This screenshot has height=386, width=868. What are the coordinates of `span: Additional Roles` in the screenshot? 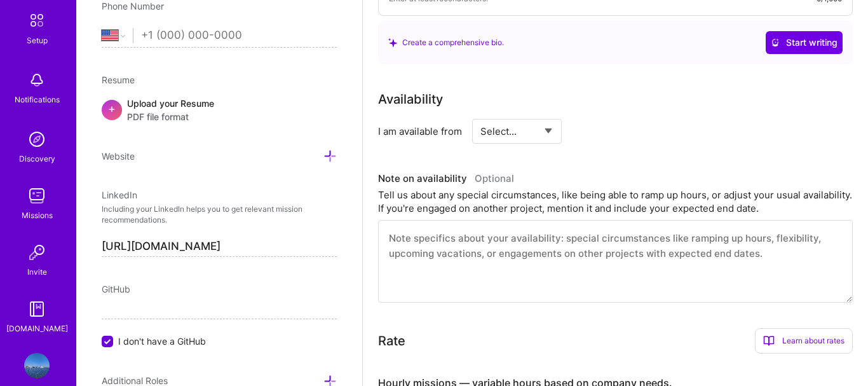 It's located at (135, 380).